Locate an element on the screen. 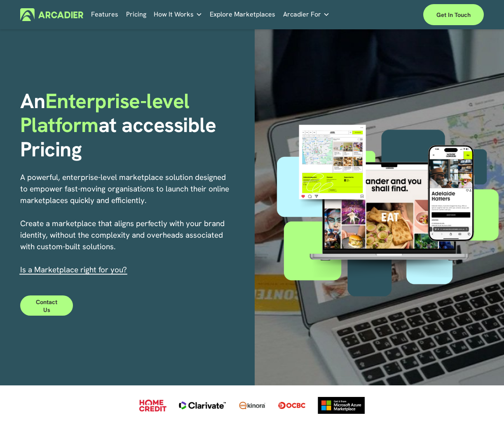 This screenshot has width=504, height=425. span: How It Works is located at coordinates (174, 15).